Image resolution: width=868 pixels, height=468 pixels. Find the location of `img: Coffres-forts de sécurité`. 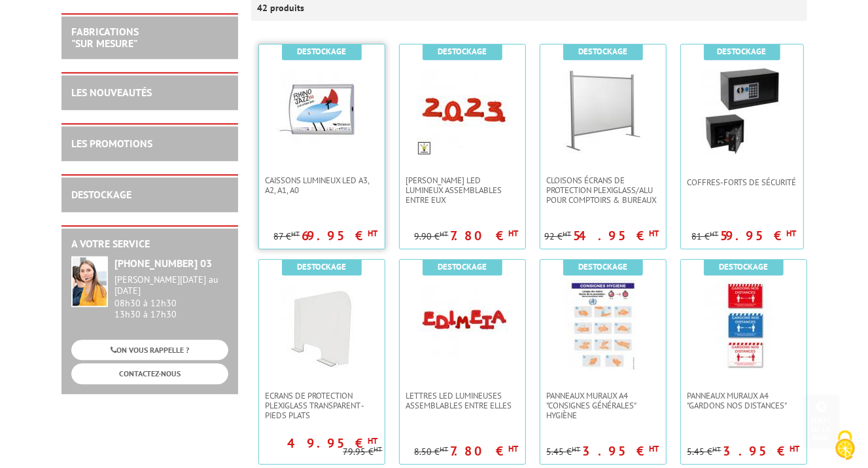

img: Coffres-forts de sécurité is located at coordinates (742, 110).